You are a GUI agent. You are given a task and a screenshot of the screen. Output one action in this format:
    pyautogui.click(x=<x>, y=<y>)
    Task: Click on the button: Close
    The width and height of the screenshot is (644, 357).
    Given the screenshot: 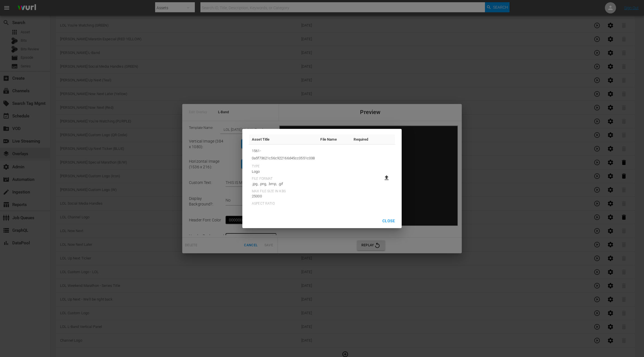 What is the action you would take?
    pyautogui.click(x=388, y=221)
    